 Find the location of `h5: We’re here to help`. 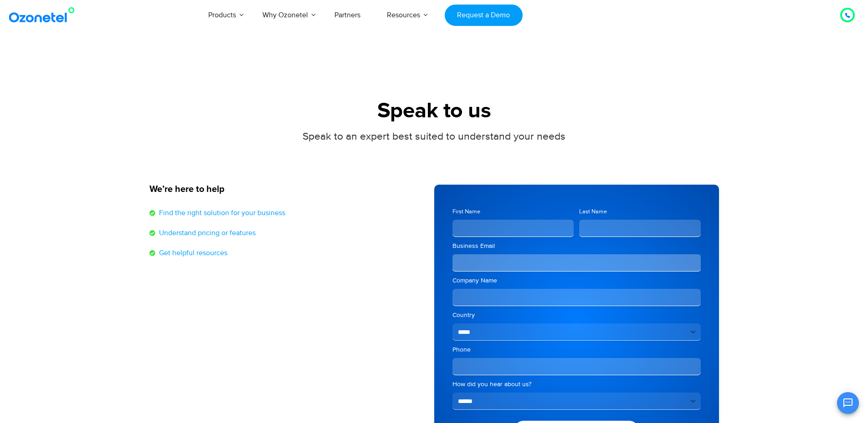

h5: We’re here to help is located at coordinates (287, 189).